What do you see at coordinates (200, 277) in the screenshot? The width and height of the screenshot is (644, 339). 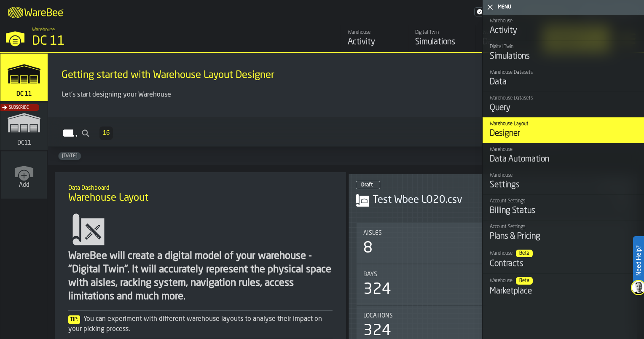 I see `div: WareBee will create a digital model of your warehouse - "Digital Twin". It will accurately repres...` at bounding box center [200, 277].